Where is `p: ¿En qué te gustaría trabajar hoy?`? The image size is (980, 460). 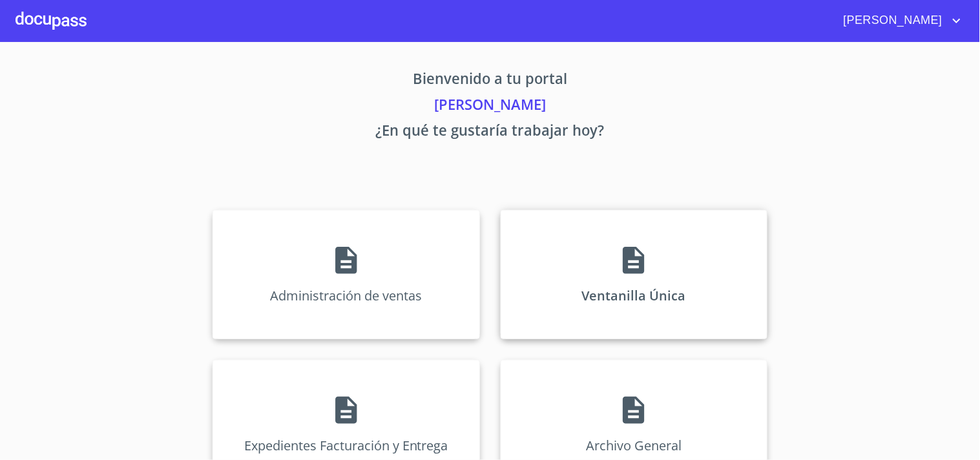
p: ¿En qué te gustaría trabajar hoy? is located at coordinates (490, 132).